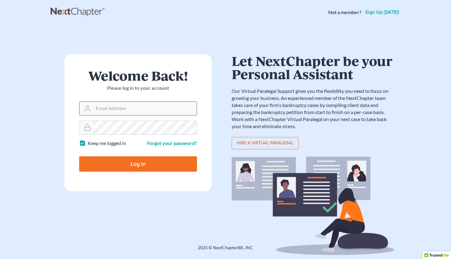 The height and width of the screenshot is (259, 451). What do you see at coordinates (138, 75) in the screenshot?
I see `h1: Welcome Back!` at bounding box center [138, 75].